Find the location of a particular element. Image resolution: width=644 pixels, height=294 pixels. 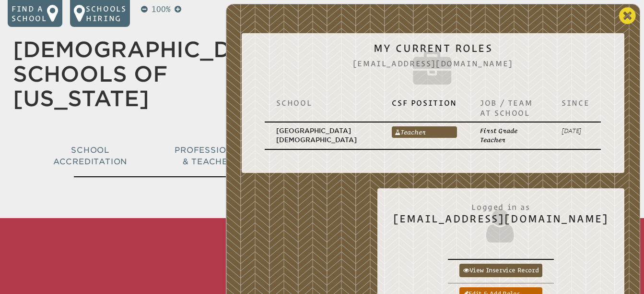

span: Professional Development & Teacher Certification is located at coordinates (245, 156).